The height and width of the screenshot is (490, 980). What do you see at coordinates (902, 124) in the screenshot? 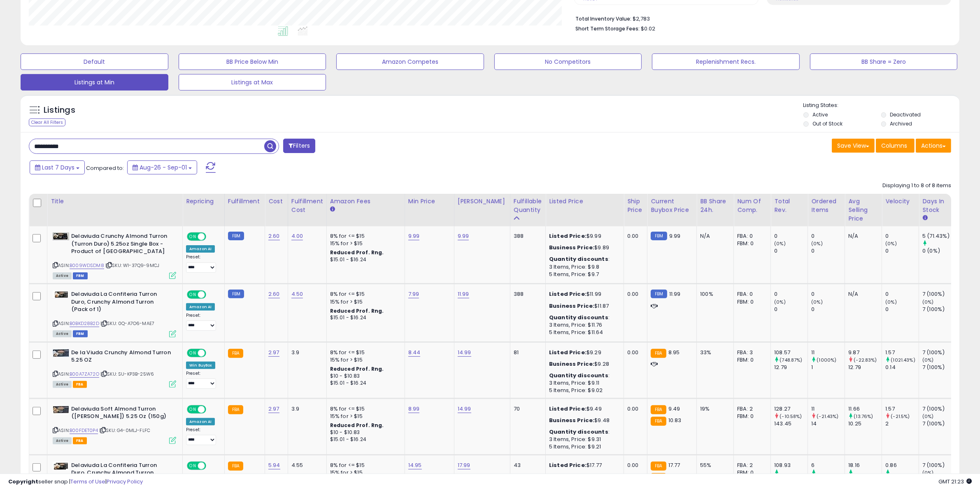
I see `label: Archived` at bounding box center [902, 124].